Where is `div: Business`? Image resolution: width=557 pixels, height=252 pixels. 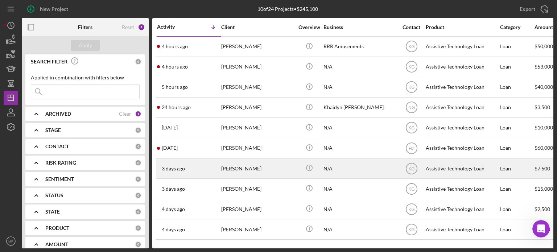
div: Business is located at coordinates (359, 27).